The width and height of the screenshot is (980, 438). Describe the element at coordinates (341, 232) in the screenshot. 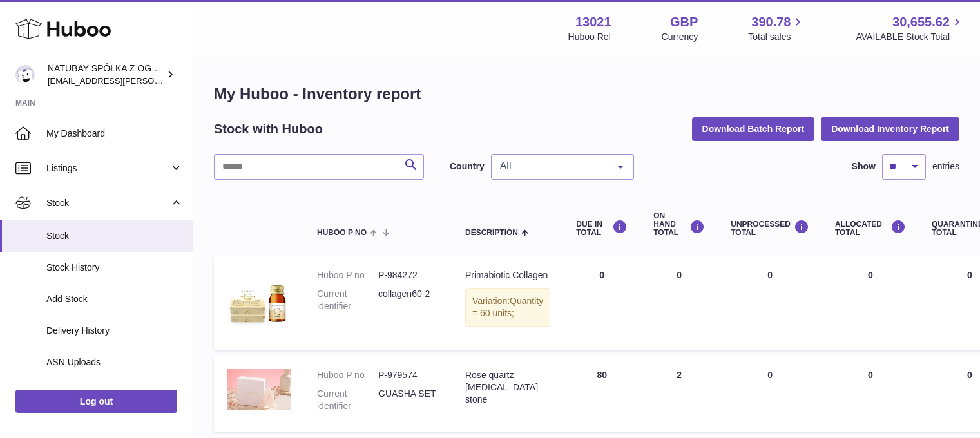

I see `span: Huboo P no` at that location.